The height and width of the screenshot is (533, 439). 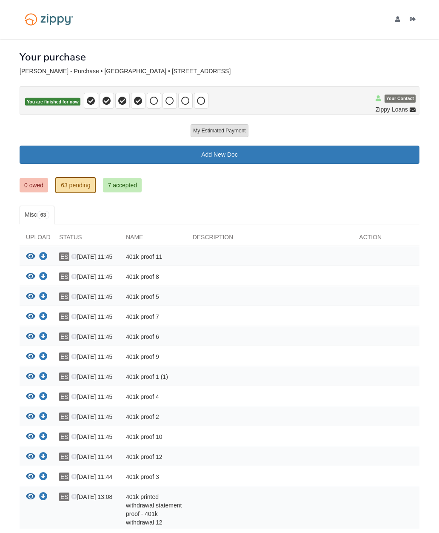 I want to click on a: Download 401k proof 4, so click(x=43, y=397).